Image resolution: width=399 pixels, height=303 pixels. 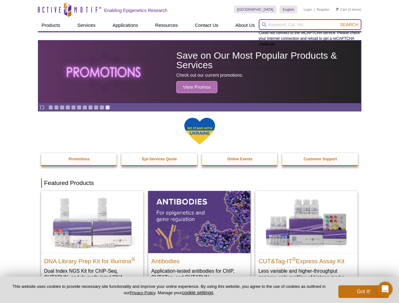 What do you see at coordinates (56, 107) in the screenshot?
I see `a: Go to slide 2` at bounding box center [56, 107].